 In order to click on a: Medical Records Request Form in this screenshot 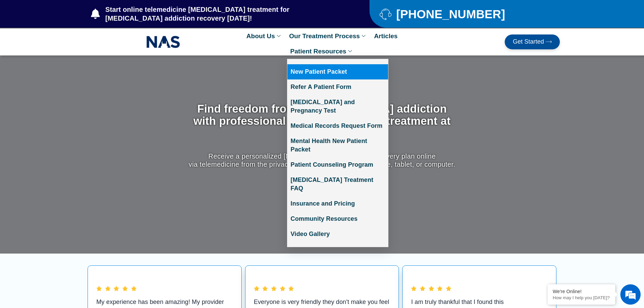, I will do `click(338, 126)`.